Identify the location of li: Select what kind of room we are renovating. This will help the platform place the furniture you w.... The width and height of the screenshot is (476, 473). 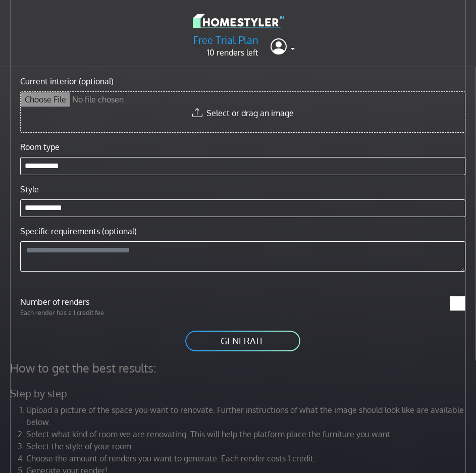
(247, 434).